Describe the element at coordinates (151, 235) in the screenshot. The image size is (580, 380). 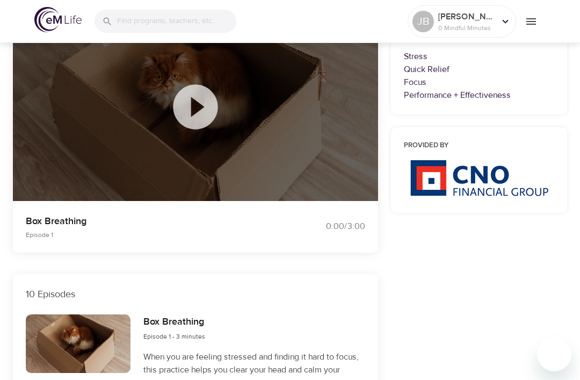
I see `p: Episode 1` at that location.